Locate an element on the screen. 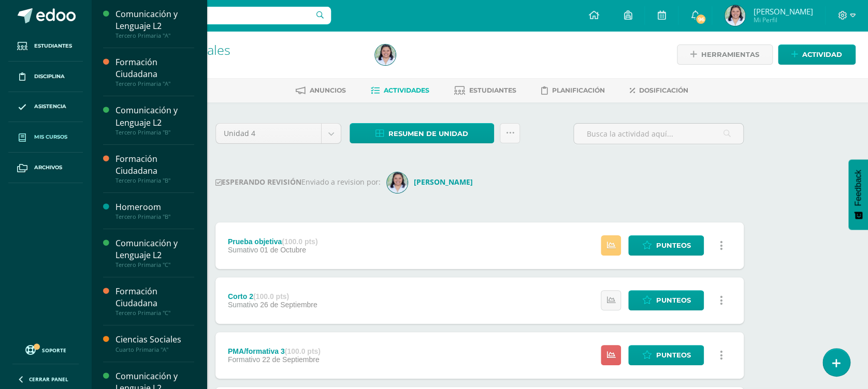 Image resolution: width=868 pixels, height=389 pixels. a: Formación CiudadanaTercero Primaria "A" is located at coordinates (155, 72).